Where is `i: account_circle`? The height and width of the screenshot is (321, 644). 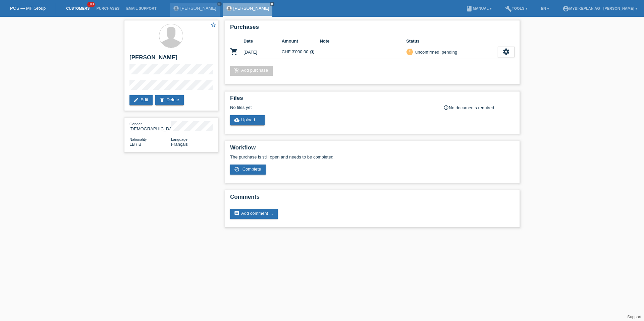 i: account_circle is located at coordinates (565, 8).